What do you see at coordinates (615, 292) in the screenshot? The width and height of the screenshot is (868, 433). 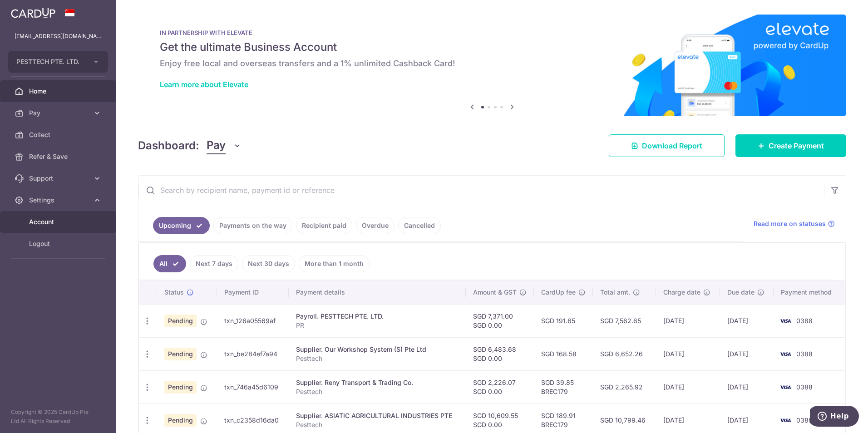 I see `span: Total amt.` at bounding box center [615, 292].